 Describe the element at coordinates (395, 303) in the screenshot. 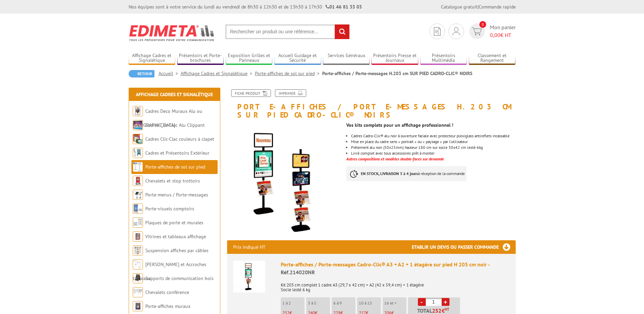

I see `p: 16 et +` at that location.